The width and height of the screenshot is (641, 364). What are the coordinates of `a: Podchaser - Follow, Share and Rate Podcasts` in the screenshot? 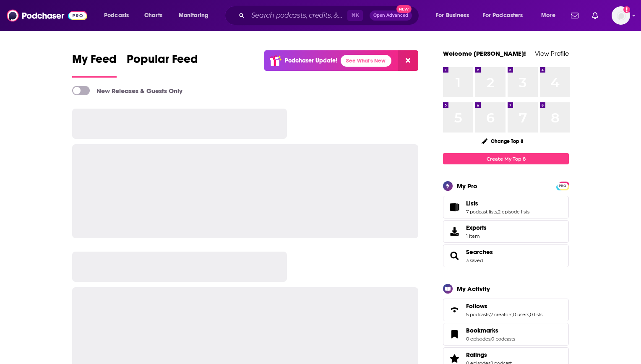 It's located at (47, 16).